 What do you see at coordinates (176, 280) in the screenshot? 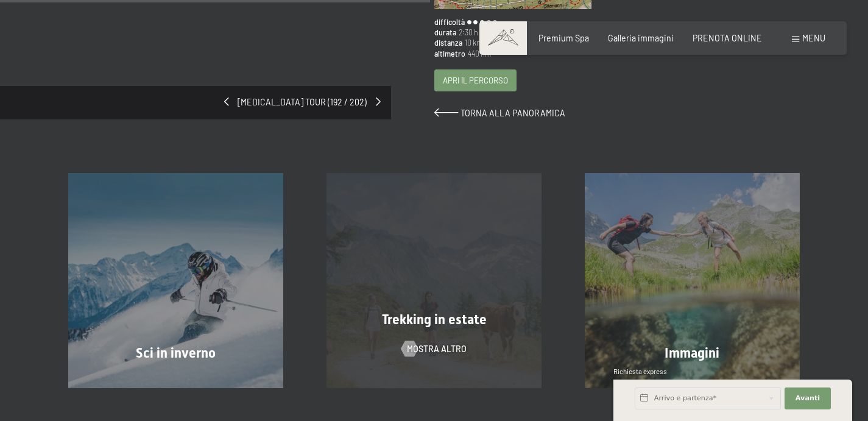
I see `a: Bellissima escursione sopra di Selva dei Molini Sci in inverno` at bounding box center [176, 280].